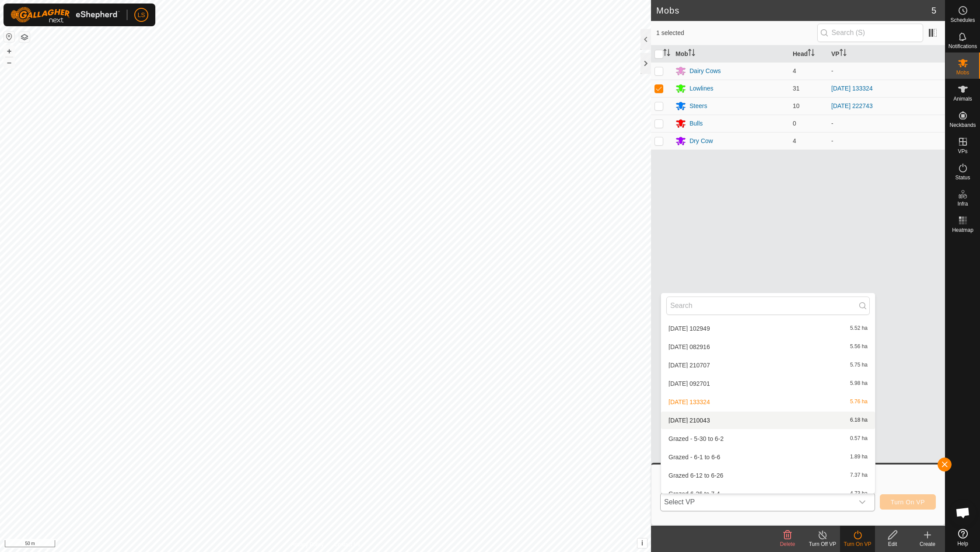  I want to click on div: Create, so click(927, 544).